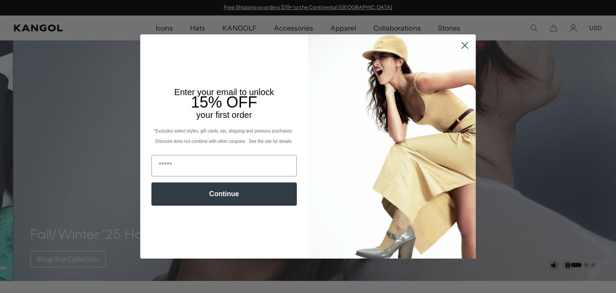 This screenshot has height=293, width=616. Describe the element at coordinates (224, 92) in the screenshot. I see `span: Enter your email to unlock` at that location.